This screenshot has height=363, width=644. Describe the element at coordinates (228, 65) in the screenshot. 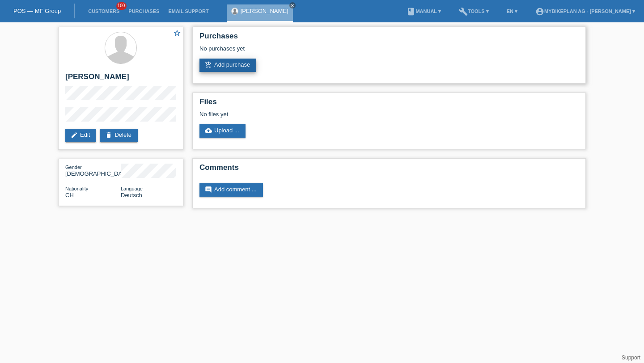

I see `a: add_shopping_cartAdd purchase` at that location.